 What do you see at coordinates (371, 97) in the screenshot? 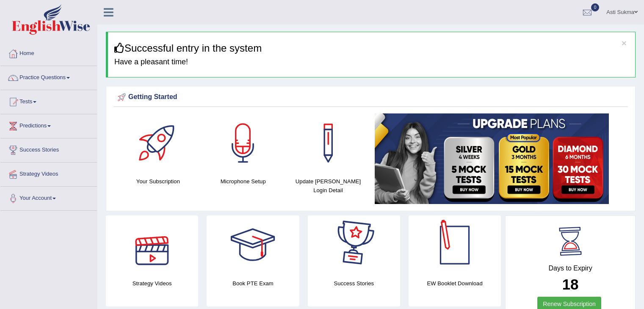
I see `div: Getting Started` at bounding box center [371, 97].